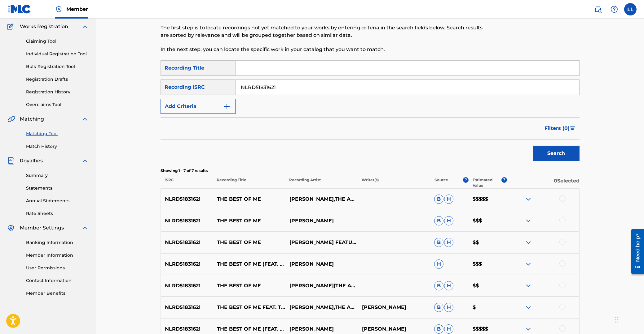  Describe the element at coordinates (11, 119) in the screenshot. I see `img: Matching` at that location.